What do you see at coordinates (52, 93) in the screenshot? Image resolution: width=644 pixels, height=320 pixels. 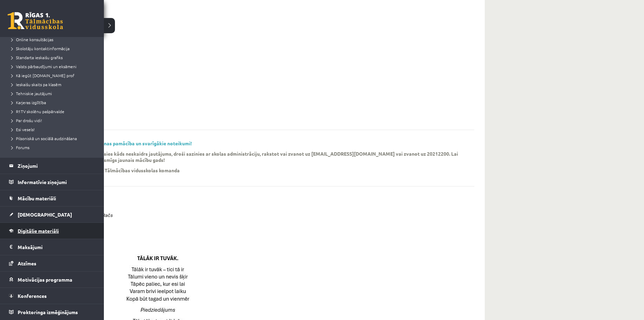 I see `a: Tehniskie jautājumi` at bounding box center [52, 93].